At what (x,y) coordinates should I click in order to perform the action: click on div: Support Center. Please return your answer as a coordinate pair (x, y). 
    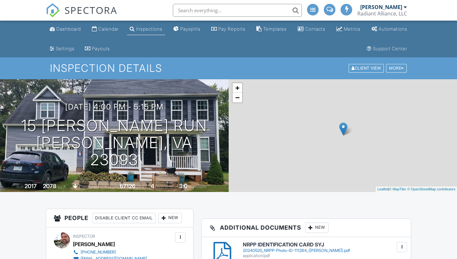
    Looking at the image, I should click on (390, 48).